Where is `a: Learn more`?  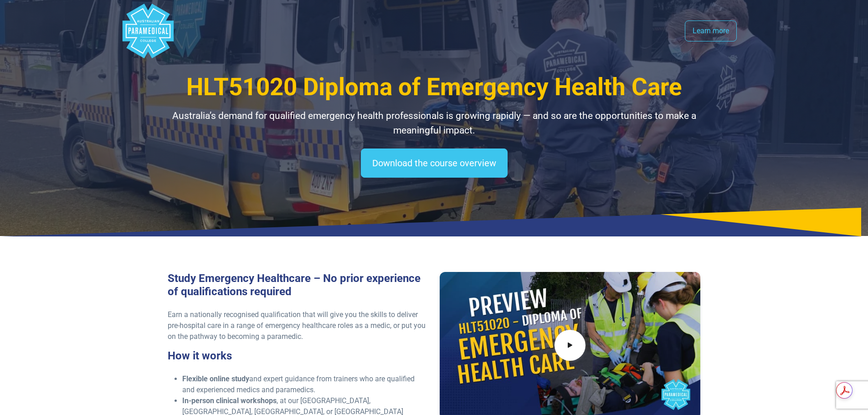
a: Learn more is located at coordinates (711, 31).